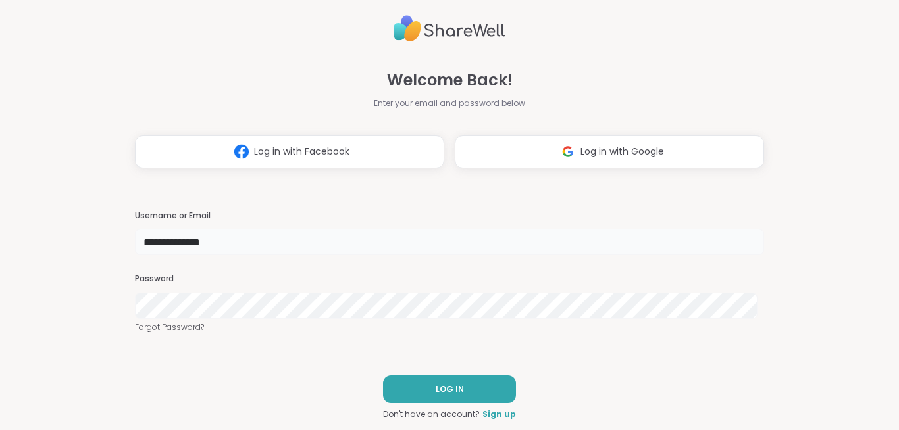 This screenshot has height=430, width=899. Describe the element at coordinates (450, 390) in the screenshot. I see `button: LOG IN` at that location.